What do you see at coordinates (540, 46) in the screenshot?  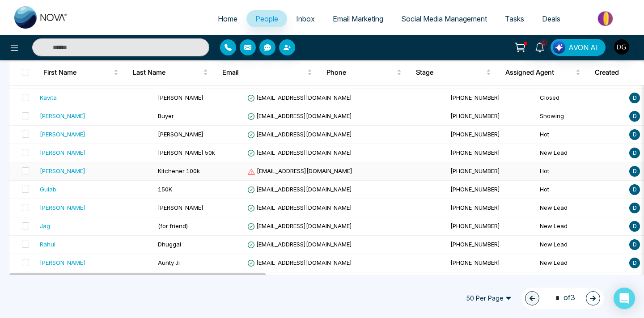 I see `a: 1` at bounding box center [540, 46].